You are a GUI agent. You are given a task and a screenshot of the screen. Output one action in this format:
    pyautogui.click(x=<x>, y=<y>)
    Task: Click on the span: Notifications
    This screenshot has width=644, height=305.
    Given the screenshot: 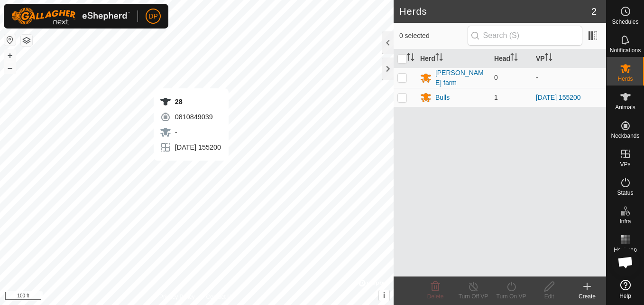 What is the action you would take?
    pyautogui.click(x=625, y=50)
    